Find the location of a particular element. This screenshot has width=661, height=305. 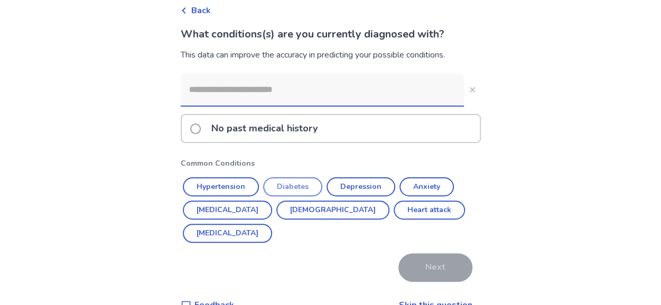

p: Common Conditions is located at coordinates (331, 163).